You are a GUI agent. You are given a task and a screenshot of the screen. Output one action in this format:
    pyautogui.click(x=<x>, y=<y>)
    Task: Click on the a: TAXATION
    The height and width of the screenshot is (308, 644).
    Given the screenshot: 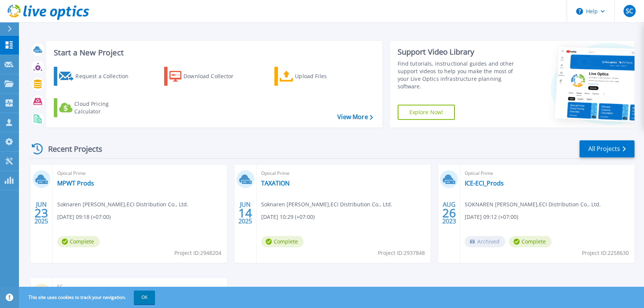 What is the action you would take?
    pyautogui.click(x=275, y=183)
    